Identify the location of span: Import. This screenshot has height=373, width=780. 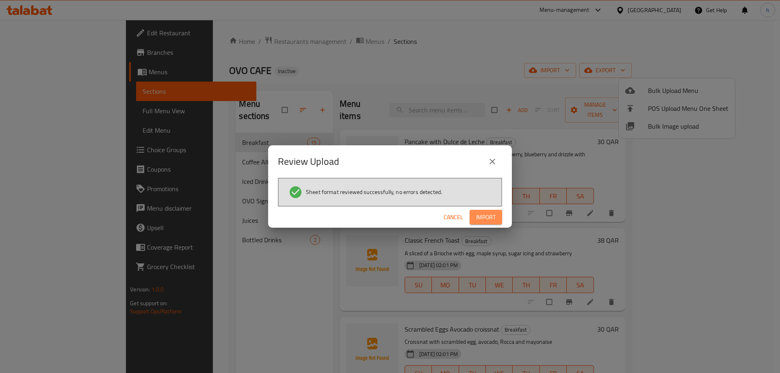
(486, 217).